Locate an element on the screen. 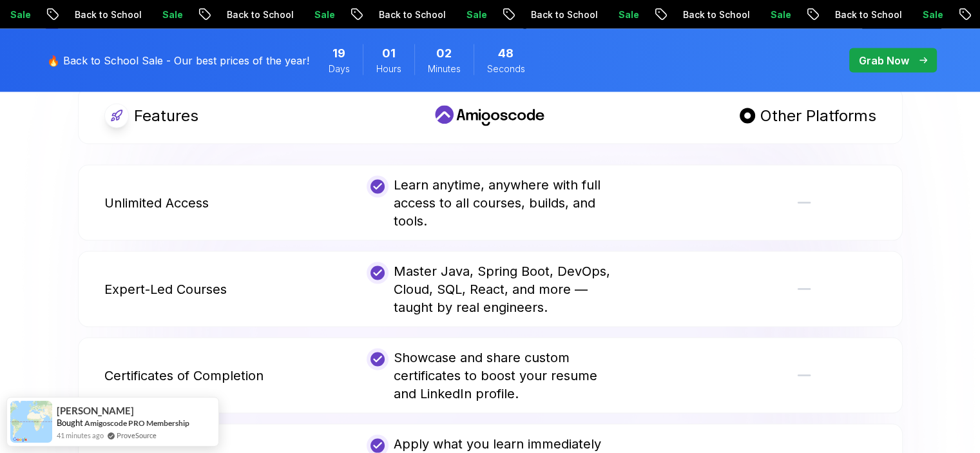 This screenshot has width=980, height=453. span: Seconds is located at coordinates (506, 69).